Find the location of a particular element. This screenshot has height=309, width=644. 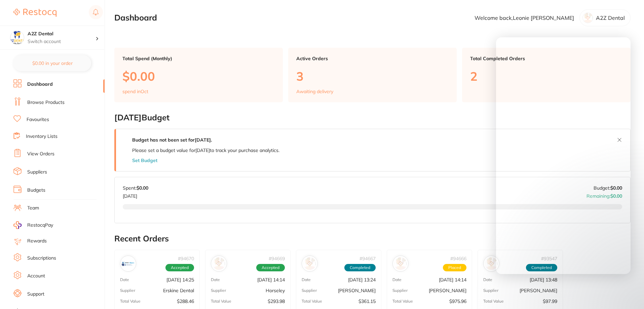

p: Active Orders is located at coordinates (372, 58).